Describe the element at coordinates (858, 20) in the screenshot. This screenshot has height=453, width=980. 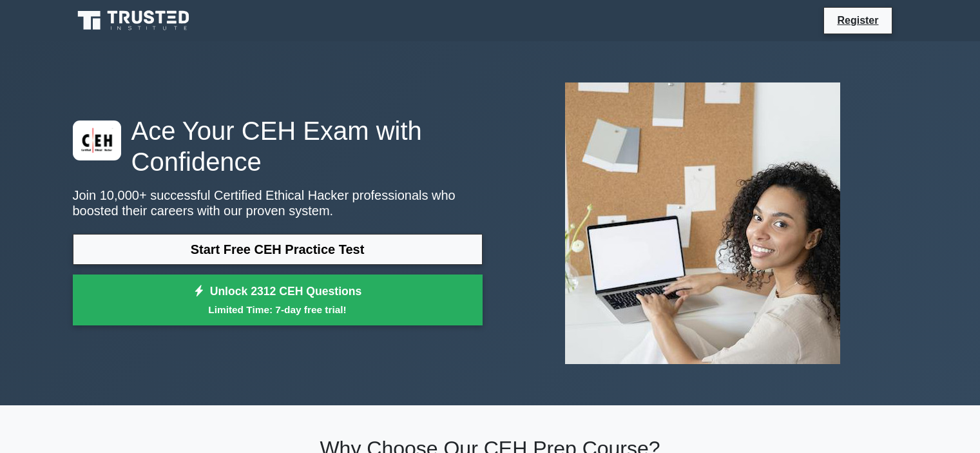
I see `a: Register` at that location.